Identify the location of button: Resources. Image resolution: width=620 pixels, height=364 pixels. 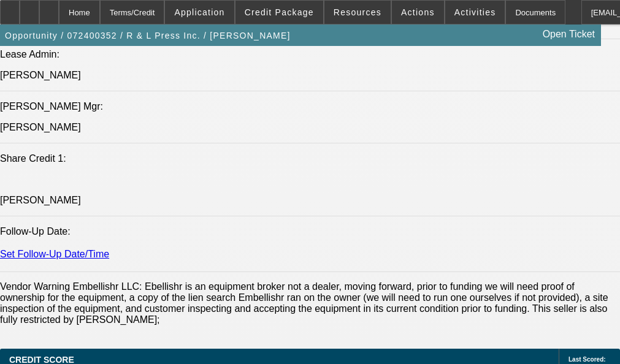
(357, 12).